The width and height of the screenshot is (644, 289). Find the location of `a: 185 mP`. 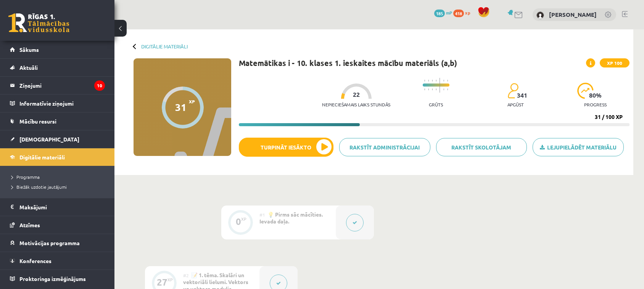

a: 185 mP is located at coordinates (443, 12).